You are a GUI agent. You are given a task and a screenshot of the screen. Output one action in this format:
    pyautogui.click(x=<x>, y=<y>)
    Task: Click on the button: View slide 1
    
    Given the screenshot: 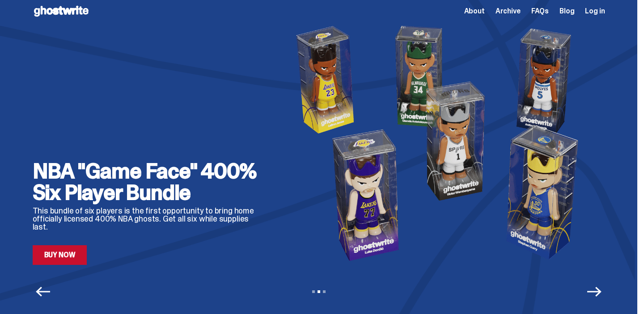 What is the action you would take?
    pyautogui.click(x=314, y=292)
    